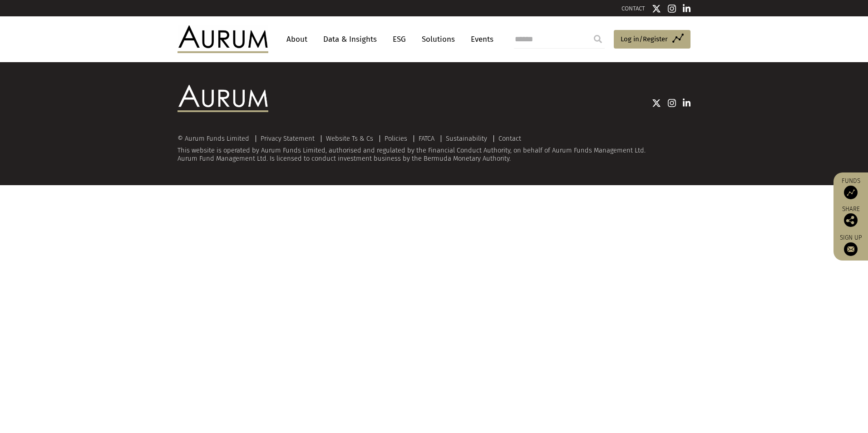  Describe the element at coordinates (851, 188) in the screenshot. I see `a: Funds` at that location.